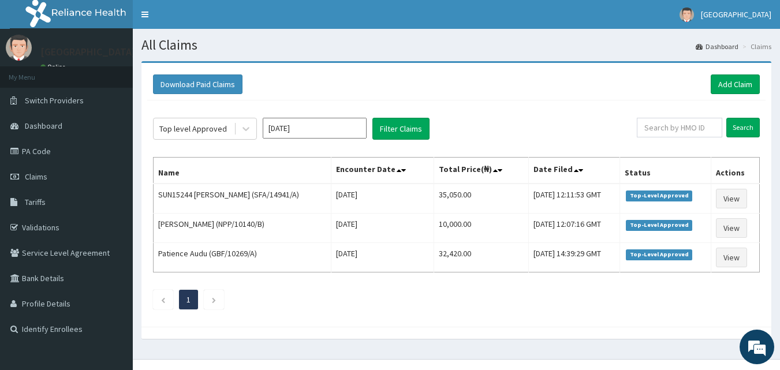 The width and height of the screenshot is (780, 370). Describe the element at coordinates (743, 128) in the screenshot. I see `input: Search` at that location.